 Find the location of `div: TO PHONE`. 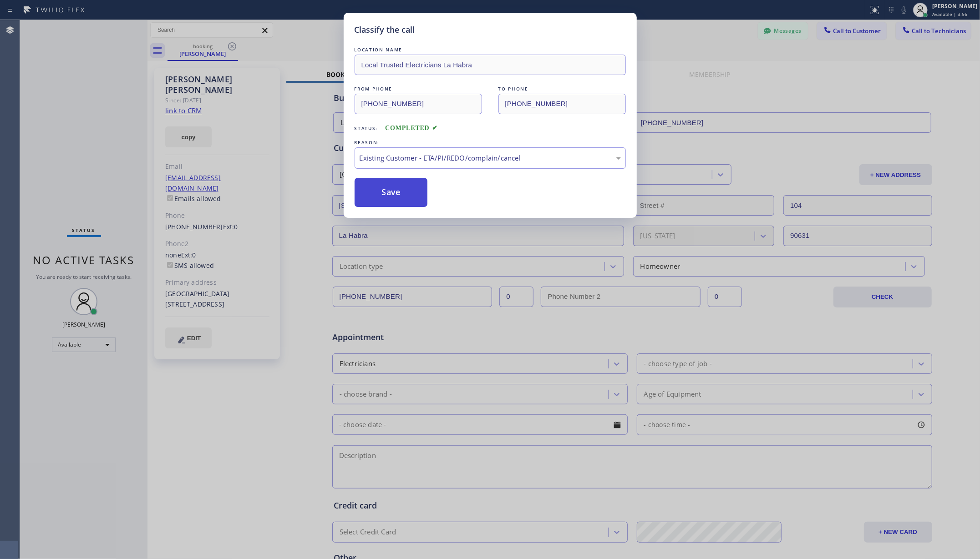

div: TO PHONE is located at coordinates (562, 88).